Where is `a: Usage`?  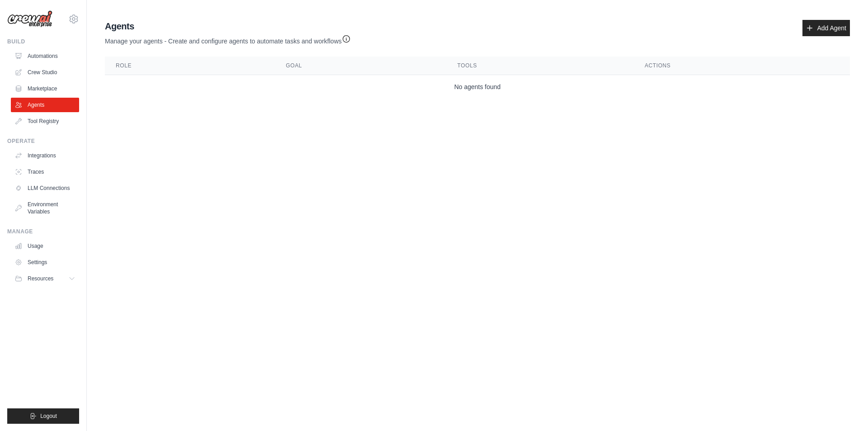
a: Usage is located at coordinates (45, 246).